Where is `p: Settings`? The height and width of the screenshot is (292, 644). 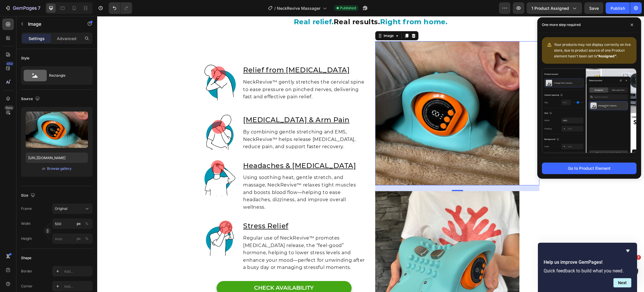
p: Settings is located at coordinates (37, 38).